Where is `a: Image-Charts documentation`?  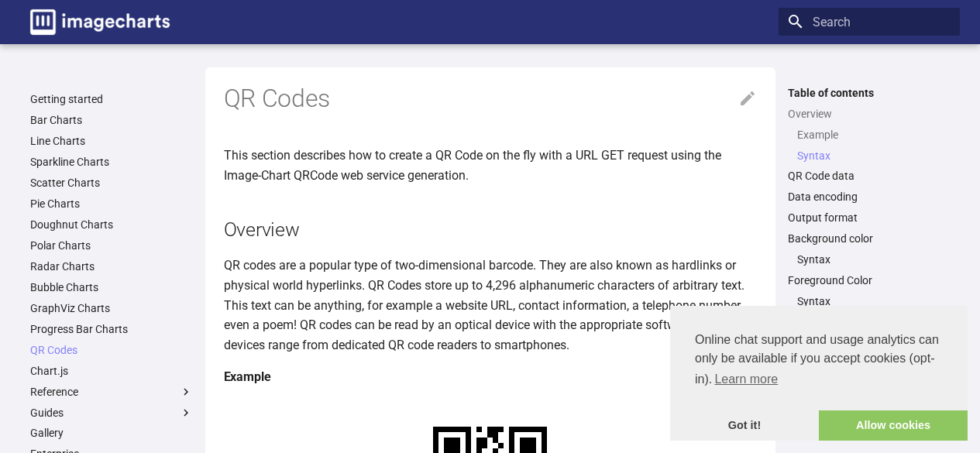 a: Image-Charts documentation is located at coordinates (100, 21).